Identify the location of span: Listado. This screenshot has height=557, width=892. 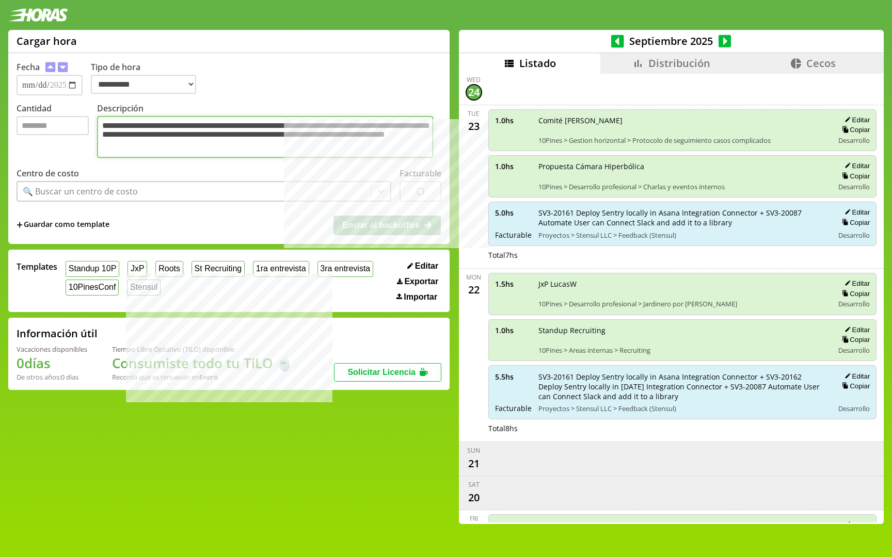
(537, 63).